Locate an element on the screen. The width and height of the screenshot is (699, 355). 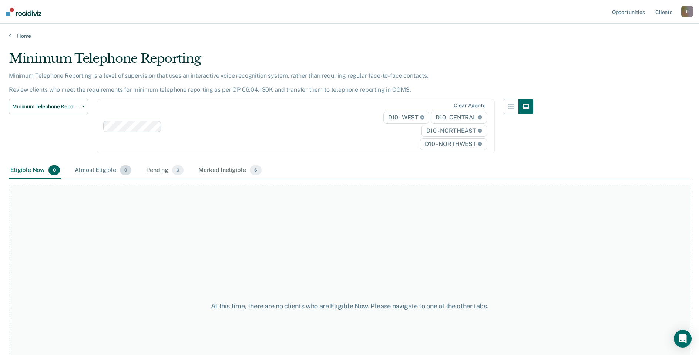
div: Eligible Now0 is located at coordinates (35, 171).